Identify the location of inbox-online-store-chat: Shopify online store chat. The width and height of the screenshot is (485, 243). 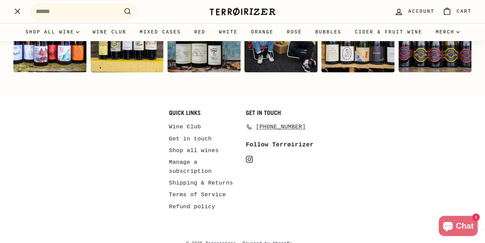
(459, 227).